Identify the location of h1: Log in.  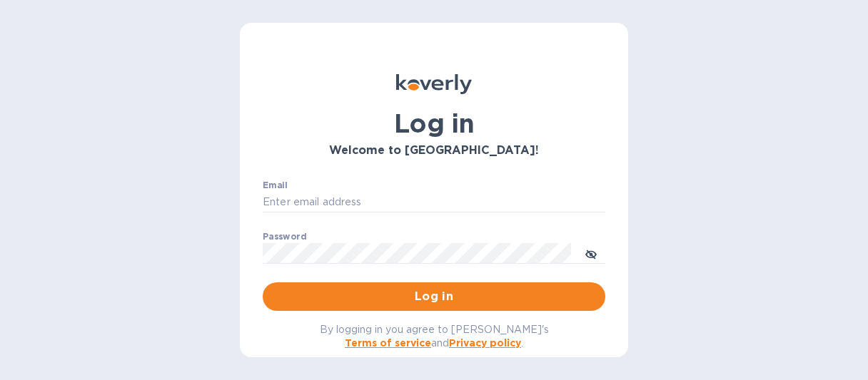
(434, 124).